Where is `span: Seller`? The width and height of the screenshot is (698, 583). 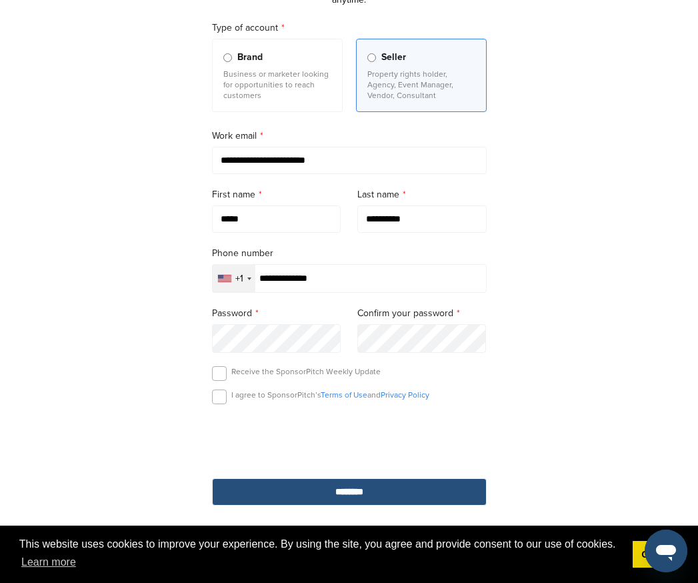
span: Seller is located at coordinates (393, 57).